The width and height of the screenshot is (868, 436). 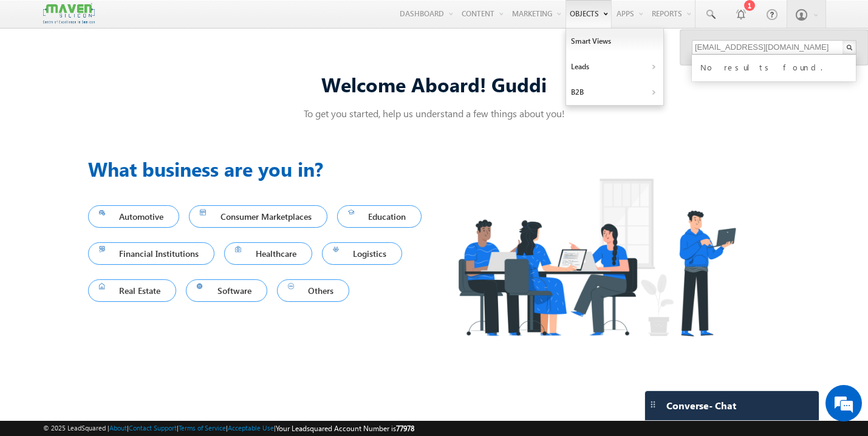 What do you see at coordinates (434, 113) in the screenshot?
I see `p: To get you started, help us understand a few things about you!` at bounding box center [434, 113].